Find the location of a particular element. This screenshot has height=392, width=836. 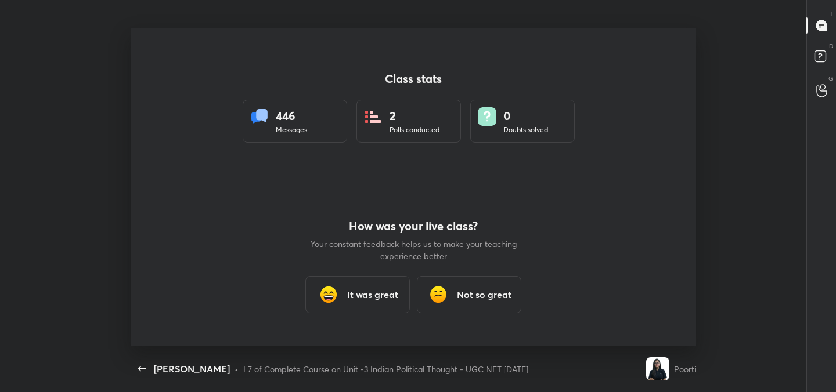

div: 2 is located at coordinates (414, 116).